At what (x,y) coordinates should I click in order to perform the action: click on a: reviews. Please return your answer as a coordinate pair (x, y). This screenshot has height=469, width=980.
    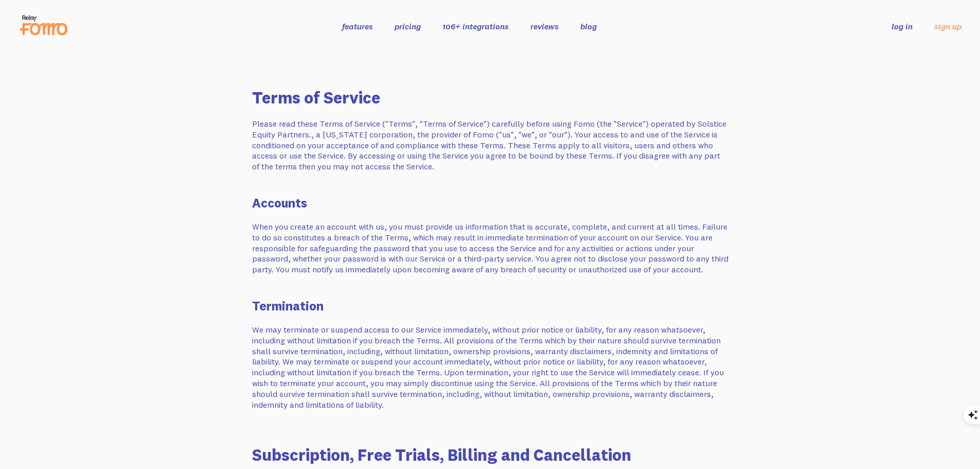
    Looking at the image, I should click on (545, 26).